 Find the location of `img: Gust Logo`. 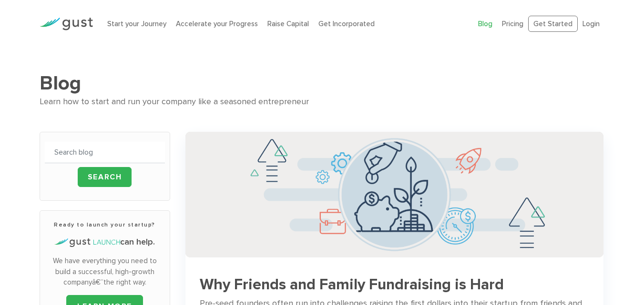

img: Gust Logo is located at coordinates (66, 24).